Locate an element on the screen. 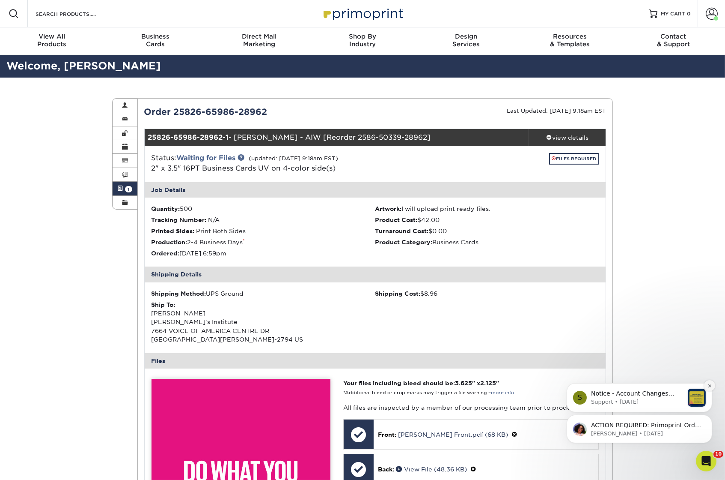  li: I will upload print ready files. is located at coordinates (487, 209).